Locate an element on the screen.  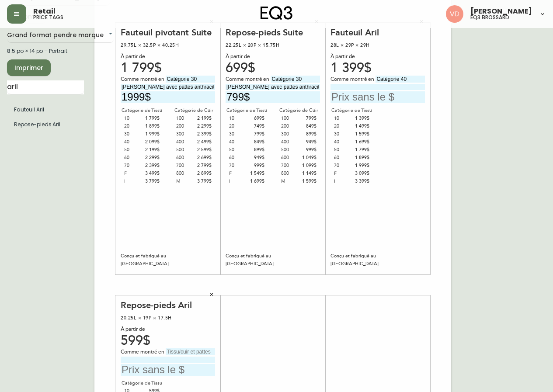
div: 50 is located at coordinates (343, 150).